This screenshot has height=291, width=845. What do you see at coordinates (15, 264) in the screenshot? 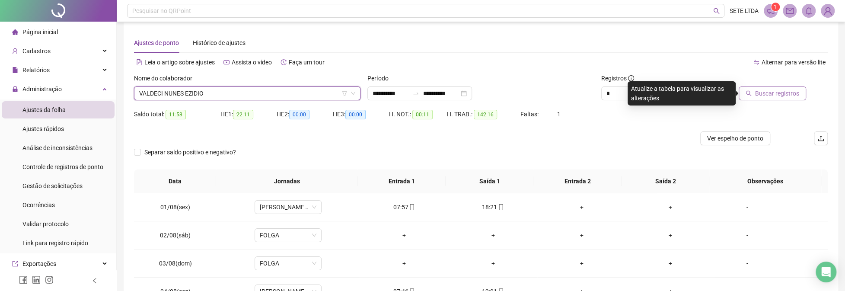
I see `span: export` at bounding box center [15, 264].